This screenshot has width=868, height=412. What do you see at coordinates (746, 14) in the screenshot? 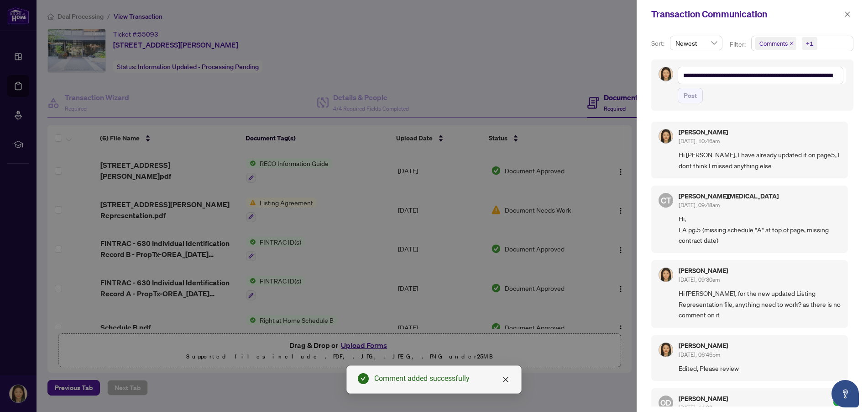
I see `div: Transaction Communication` at bounding box center [746, 14].